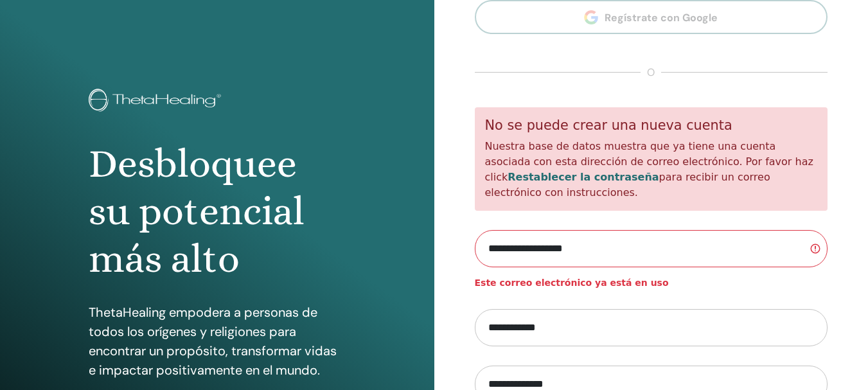 This screenshot has height=390, width=868. I want to click on div: Nuestra base de datos muestra que ya tiene una cuenta asociada con esta dirección de correo elect..., so click(652, 159).